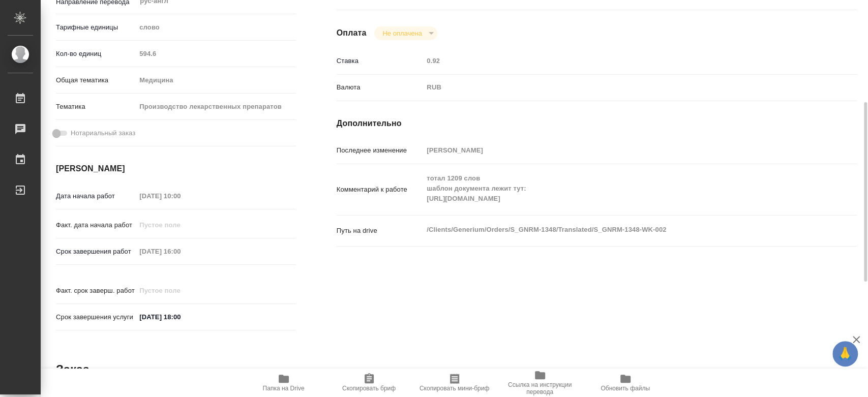 The width and height of the screenshot is (868, 397). What do you see at coordinates (380, 87) in the screenshot?
I see `p: Валюта` at bounding box center [380, 87].